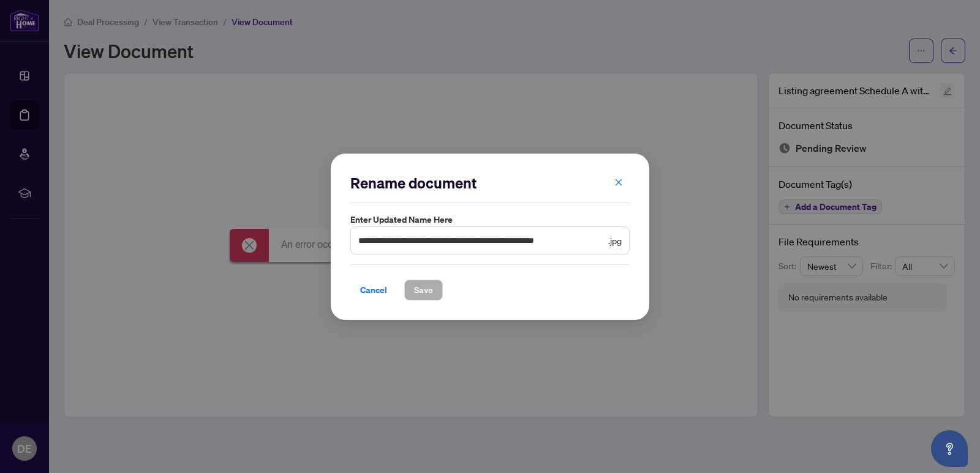 This screenshot has height=473, width=980. What do you see at coordinates (423, 290) in the screenshot?
I see `button: Save` at bounding box center [423, 290].